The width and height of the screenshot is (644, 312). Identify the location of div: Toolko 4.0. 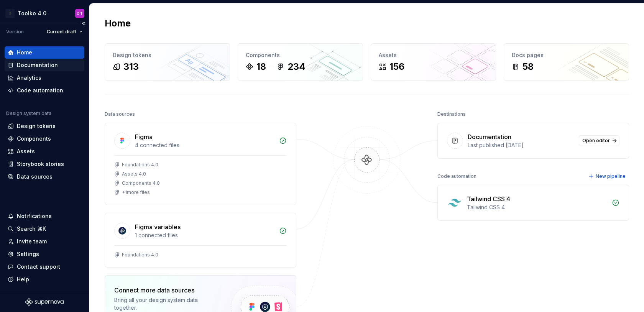
(32, 13).